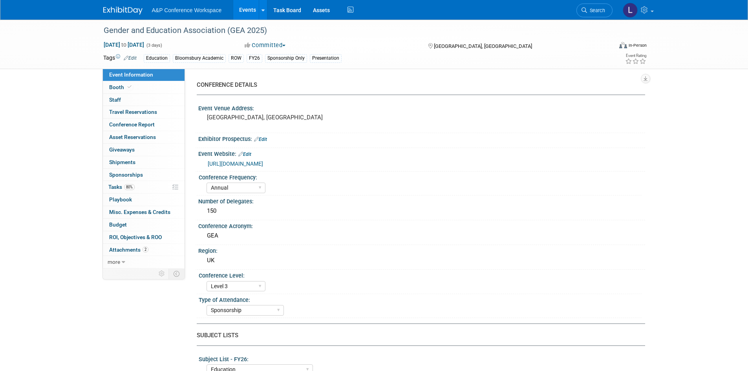  What do you see at coordinates (176, 273) in the screenshot?
I see `td: Toggle Event Tabs` at bounding box center [176, 273].